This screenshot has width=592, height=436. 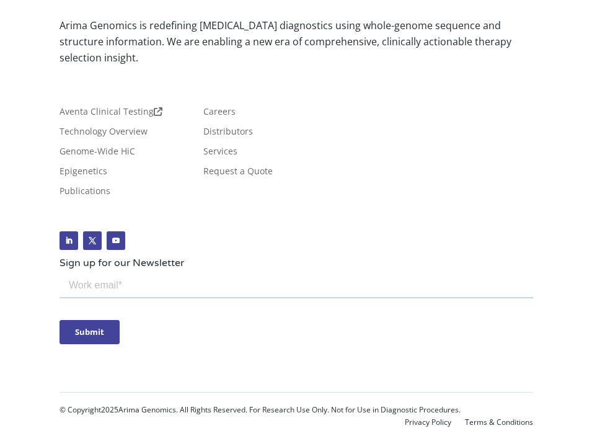 I want to click on a: Technology Overview, so click(x=104, y=134).